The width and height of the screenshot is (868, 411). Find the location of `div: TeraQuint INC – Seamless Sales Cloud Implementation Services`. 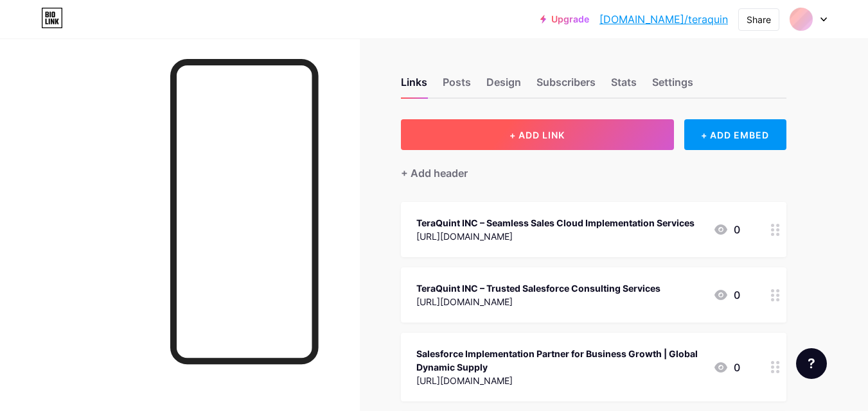

div: TeraQuint INC – Seamless Sales Cloud Implementation Services is located at coordinates (555, 222).